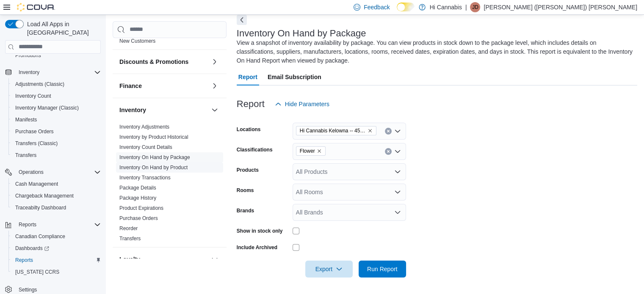 The image size is (644, 294). I want to click on span: Dashboards, so click(57, 248).